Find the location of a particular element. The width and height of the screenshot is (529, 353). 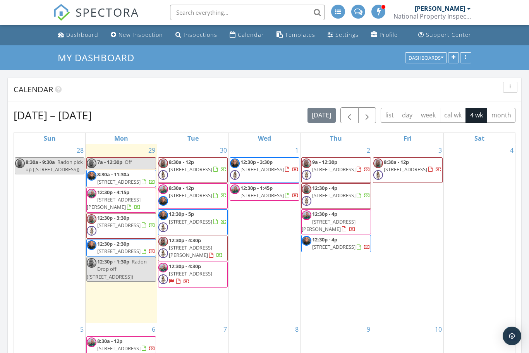

div: National Property Inspections is located at coordinates (432, 16).